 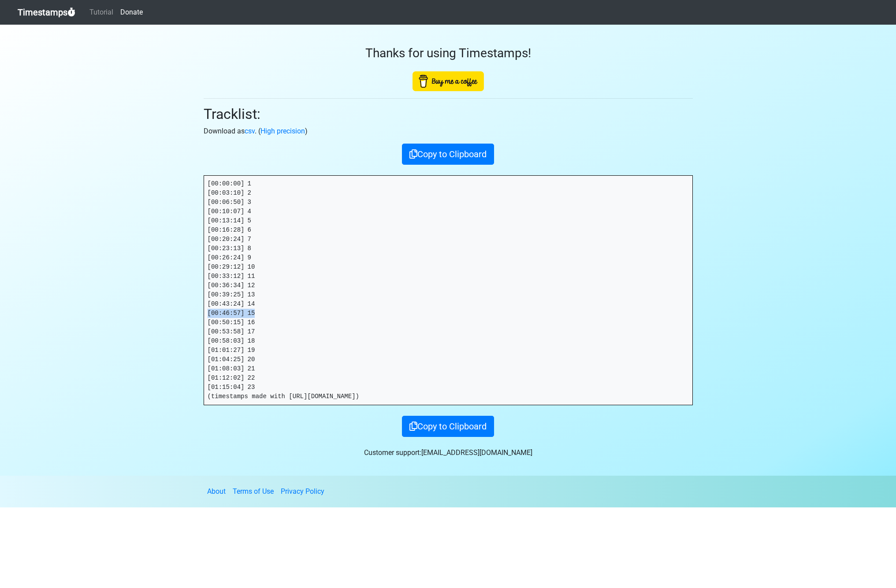 I want to click on a: Tutorial, so click(x=101, y=12).